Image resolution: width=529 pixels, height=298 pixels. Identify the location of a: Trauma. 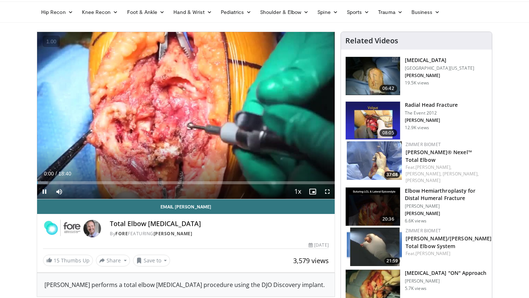
(390, 12).